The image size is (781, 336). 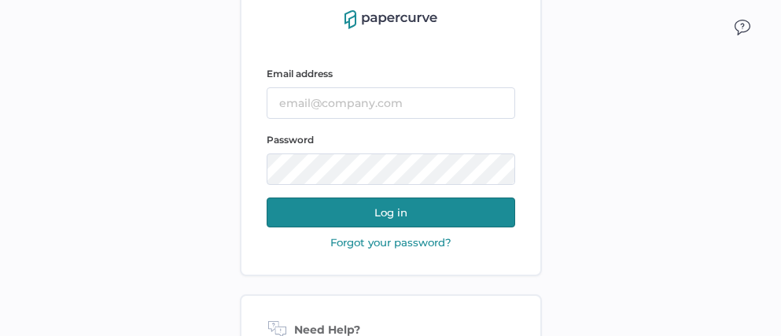 What do you see at coordinates (391, 103) in the screenshot?
I see `input: email@company.com` at bounding box center [391, 103].